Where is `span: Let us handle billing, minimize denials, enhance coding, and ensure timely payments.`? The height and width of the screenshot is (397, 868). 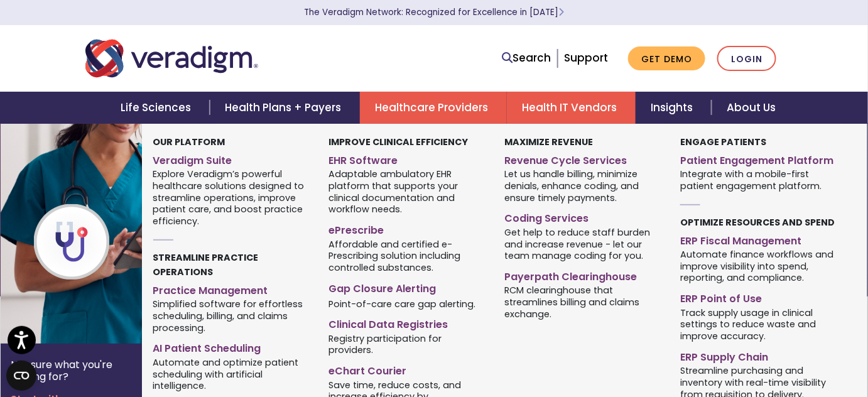
span: Let us handle billing, minimize denials, enhance coding, and ensure timely payments. is located at coordinates (583, 185).